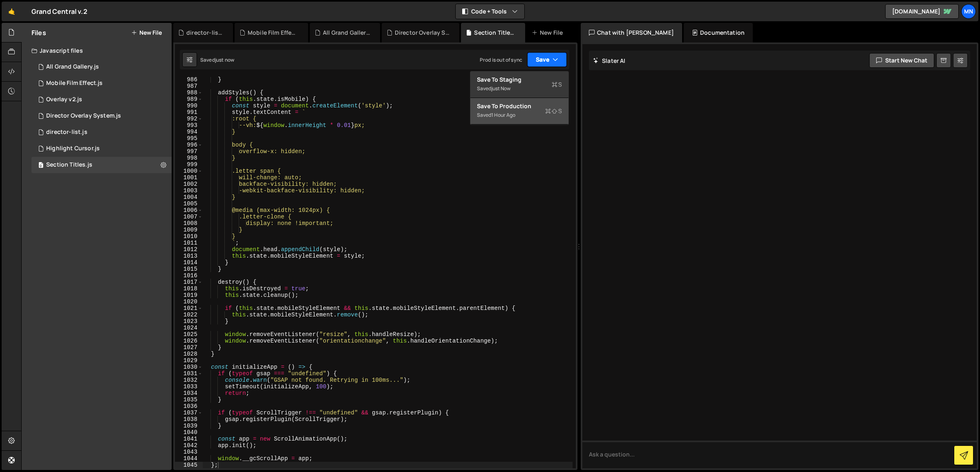  What do you see at coordinates (73, 149) in the screenshot?
I see `div: Highlight Cursor.js` at bounding box center [73, 149].